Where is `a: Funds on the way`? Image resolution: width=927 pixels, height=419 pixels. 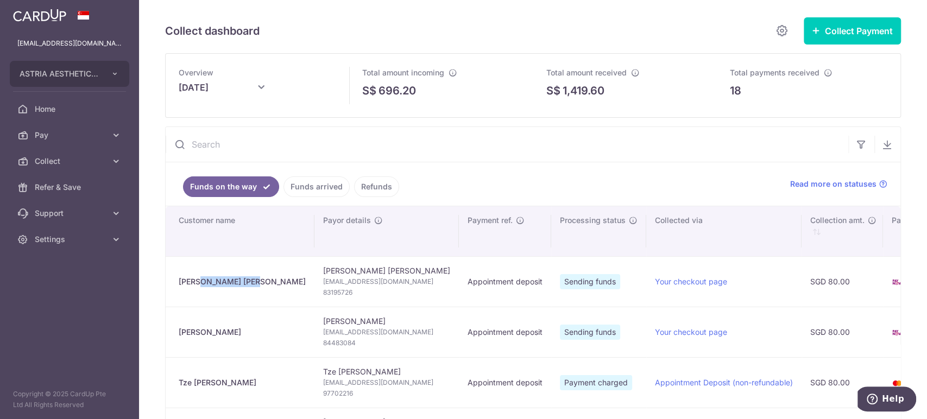 a: Funds on the way is located at coordinates (231, 187).